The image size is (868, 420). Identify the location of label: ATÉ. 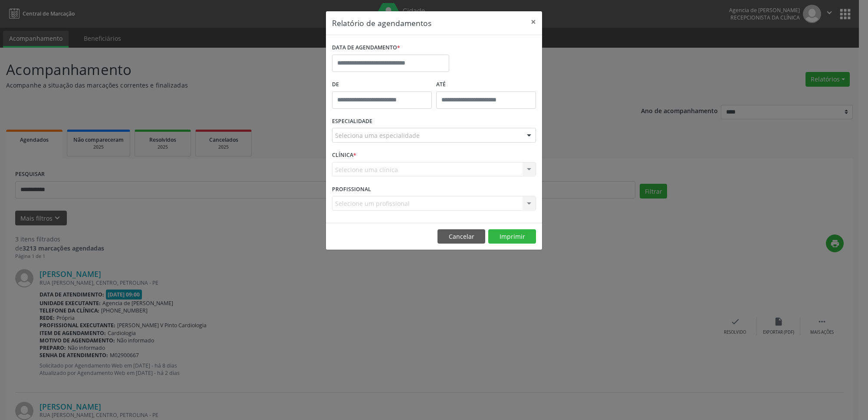
(486, 85).